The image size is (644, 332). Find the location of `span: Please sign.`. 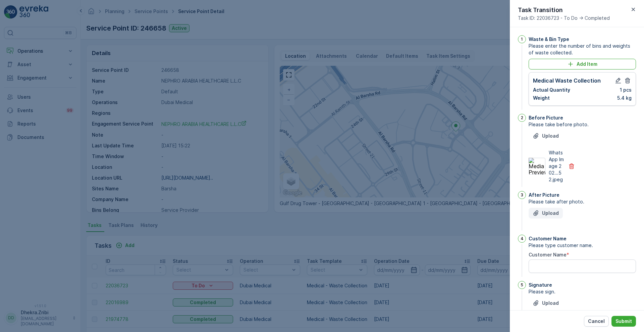

span: Please sign. is located at coordinates (582, 292).